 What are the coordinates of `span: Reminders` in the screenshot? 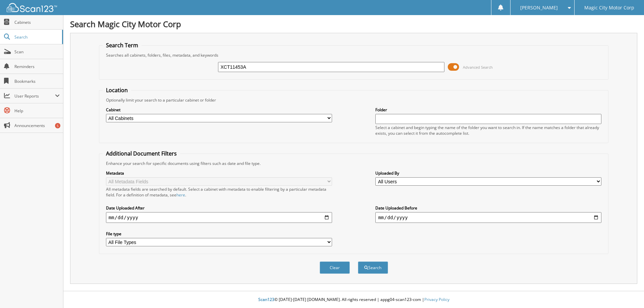 It's located at (37, 66).